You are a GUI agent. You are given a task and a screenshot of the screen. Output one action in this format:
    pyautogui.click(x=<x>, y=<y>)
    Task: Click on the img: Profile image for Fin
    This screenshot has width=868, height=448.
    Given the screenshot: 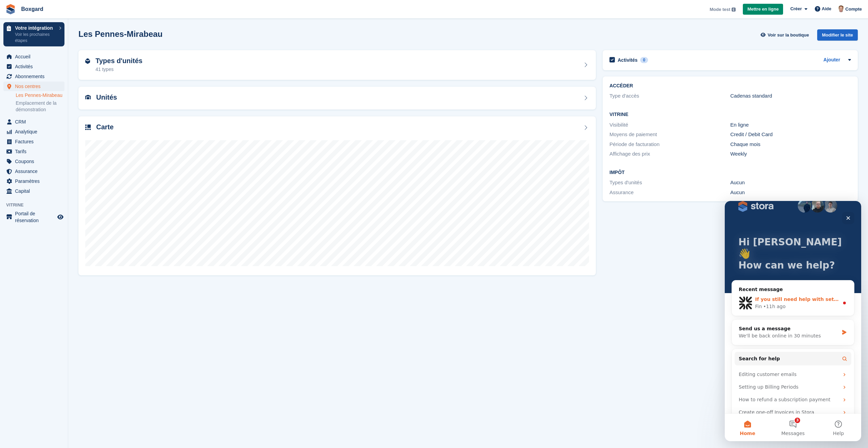 What is the action you would take?
    pyautogui.click(x=21, y=102)
    